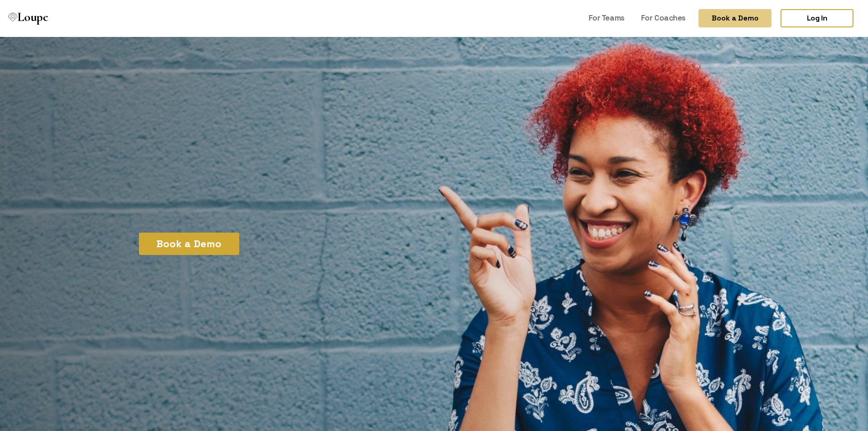 The height and width of the screenshot is (431, 868). I want to click on img: Loupe Logo, so click(12, 17).